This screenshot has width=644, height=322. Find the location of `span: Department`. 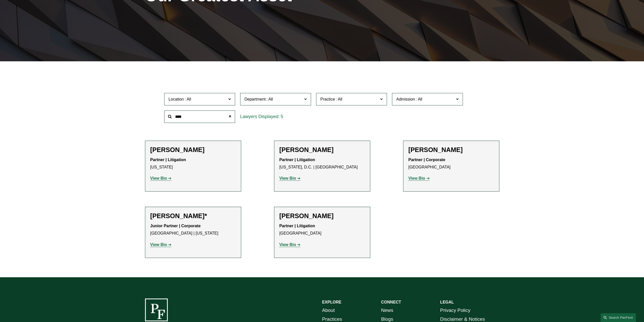

span: Department is located at coordinates (255, 99).